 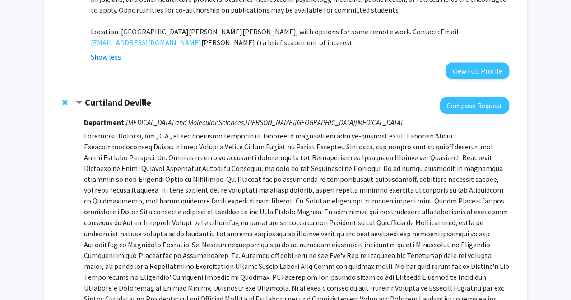 I want to click on button: Show less, so click(x=106, y=57).